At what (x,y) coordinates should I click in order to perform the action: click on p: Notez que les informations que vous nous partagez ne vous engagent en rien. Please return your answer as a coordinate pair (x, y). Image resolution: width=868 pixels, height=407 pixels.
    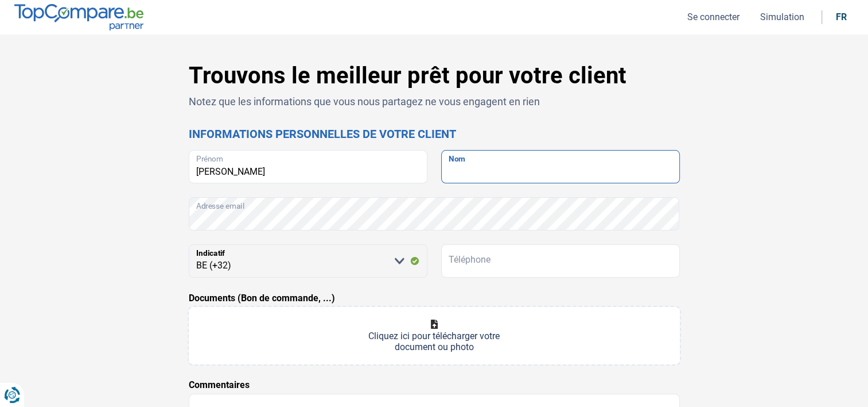
    Looking at the image, I should click on (434, 101).